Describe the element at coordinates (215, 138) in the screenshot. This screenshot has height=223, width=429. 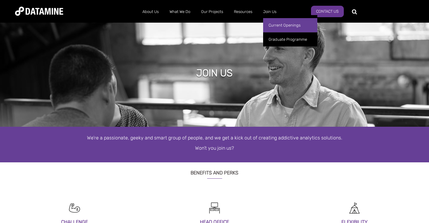
I see `p: We’re a passionate, geeky and smart group of people, and we get a kick out of creating addictive ...` at that location.